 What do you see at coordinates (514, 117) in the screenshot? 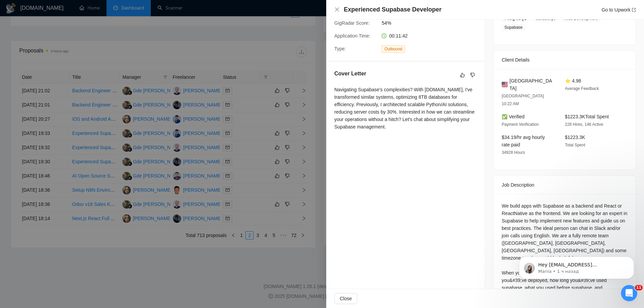
I see `span: ✅ Verified` at bounding box center [514, 117].